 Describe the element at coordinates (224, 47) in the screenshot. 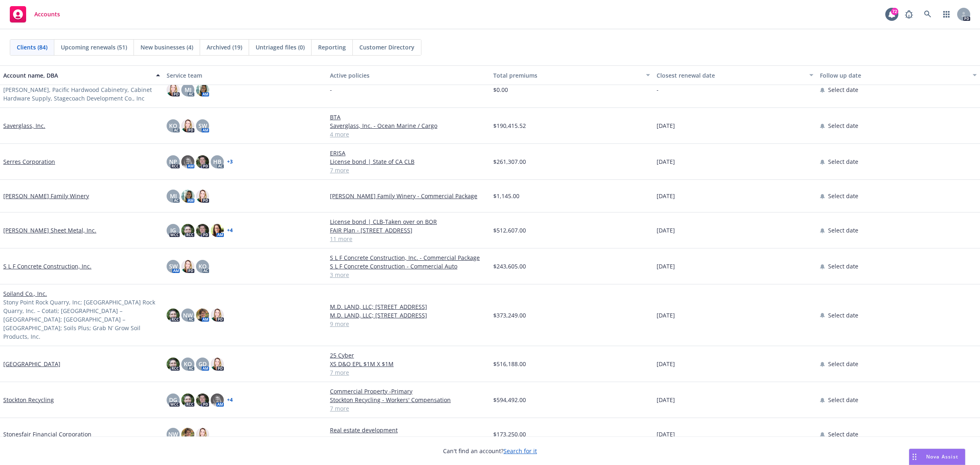

I see `span: Archived (19)` at that location.